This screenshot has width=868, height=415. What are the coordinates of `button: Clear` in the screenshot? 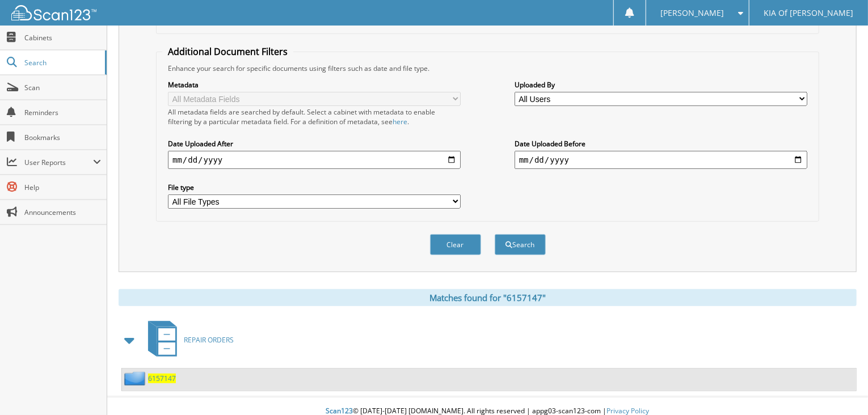 It's located at (456, 244).